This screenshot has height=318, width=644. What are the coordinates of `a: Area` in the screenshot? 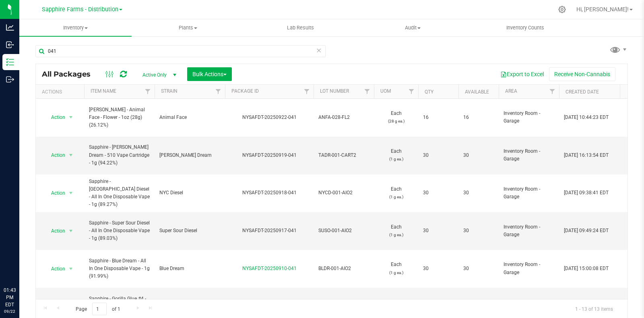 It's located at (511, 91).